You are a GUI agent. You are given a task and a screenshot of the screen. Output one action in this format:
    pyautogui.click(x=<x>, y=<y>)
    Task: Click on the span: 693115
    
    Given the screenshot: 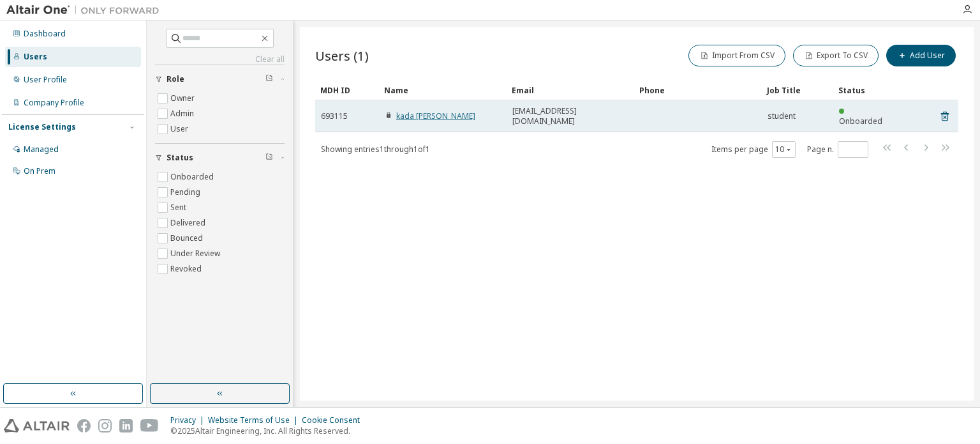 What is the action you would take?
    pyautogui.click(x=334, y=117)
    